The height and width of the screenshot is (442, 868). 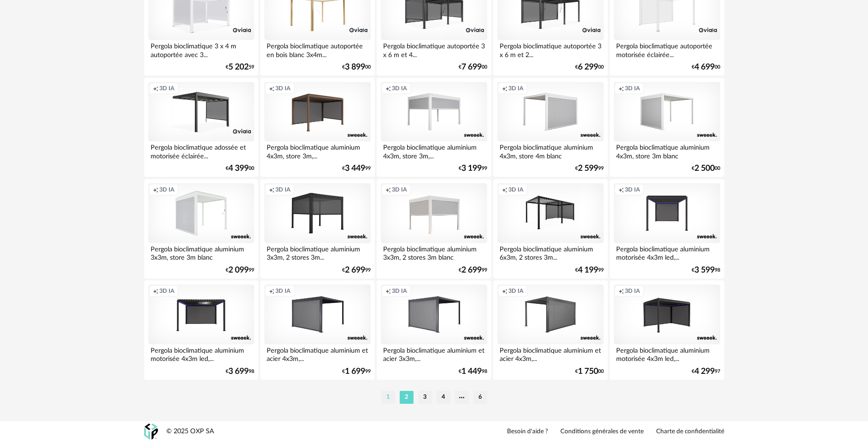 What do you see at coordinates (317, 229) in the screenshot?
I see `a: Creation icon 3D IA Pergola bioclimatique aluminium 3x3m, 2 stores 3m... €2 69999` at bounding box center [317, 229].